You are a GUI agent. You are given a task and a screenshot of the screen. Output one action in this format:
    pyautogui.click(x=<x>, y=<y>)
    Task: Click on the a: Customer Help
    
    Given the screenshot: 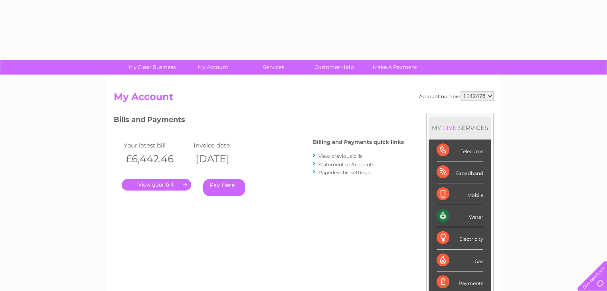 What is the action you would take?
    pyautogui.click(x=334, y=67)
    